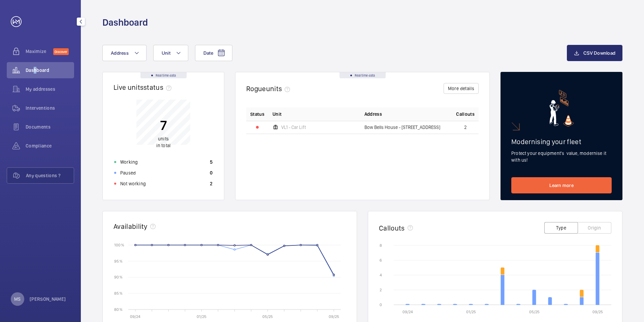 Image resolution: width=644 pixels, height=322 pixels. I want to click on text: 4, so click(381, 275).